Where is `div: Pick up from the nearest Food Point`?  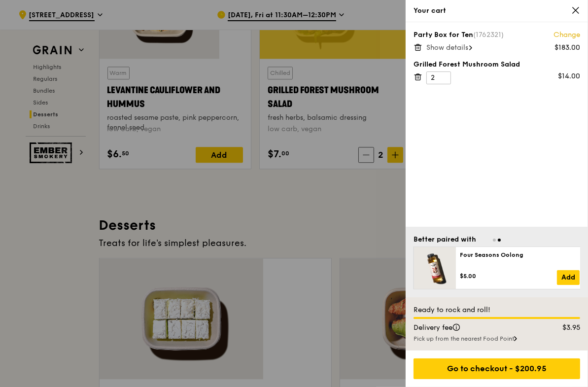
div: Pick up from the nearest Food Point is located at coordinates (496, 339).